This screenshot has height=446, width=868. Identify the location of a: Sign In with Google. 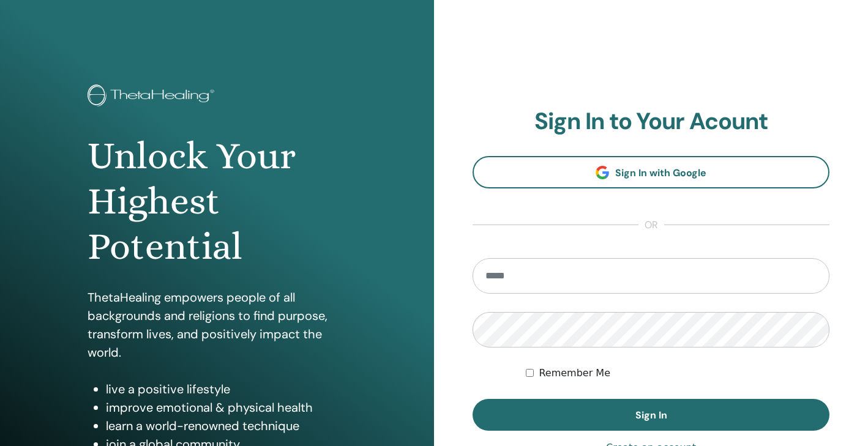
(650, 172).